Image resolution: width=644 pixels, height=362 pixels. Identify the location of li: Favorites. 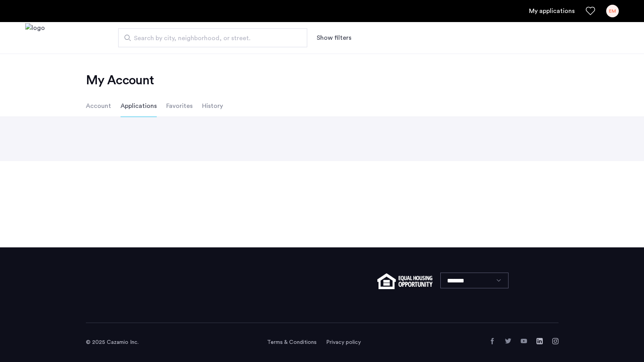
(179, 106).